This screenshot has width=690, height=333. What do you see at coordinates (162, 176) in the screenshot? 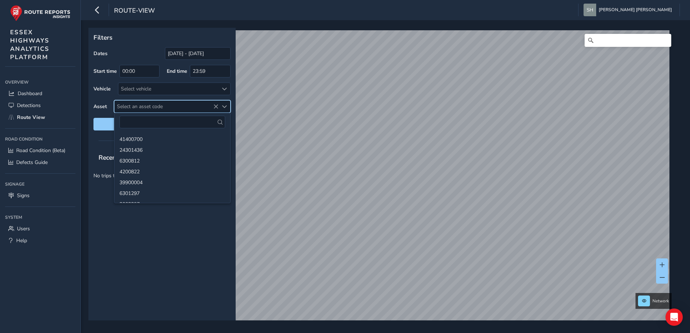
I see `p: No trips to show.` at bounding box center [162, 176].